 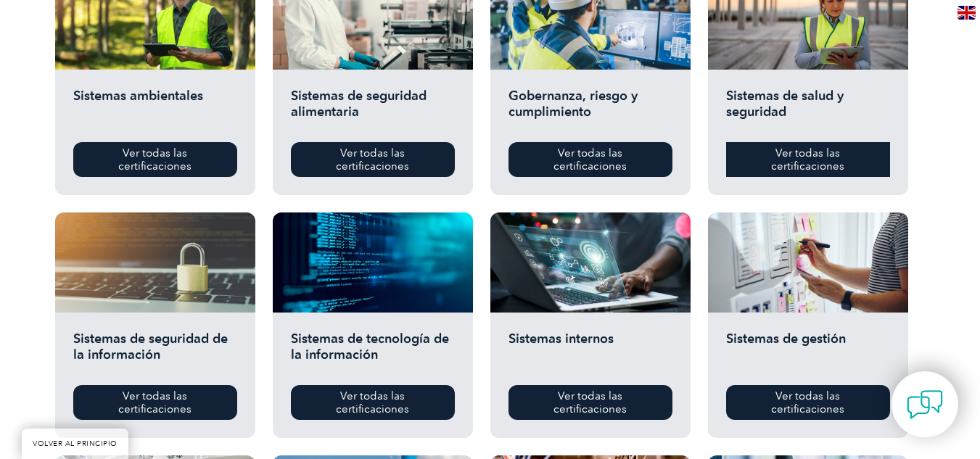 I want to click on font: Sistemas de gestión, so click(x=785, y=338).